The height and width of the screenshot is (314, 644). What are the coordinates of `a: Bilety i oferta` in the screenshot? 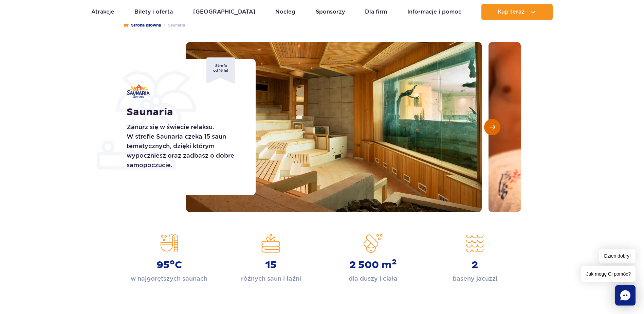 It's located at (154, 12).